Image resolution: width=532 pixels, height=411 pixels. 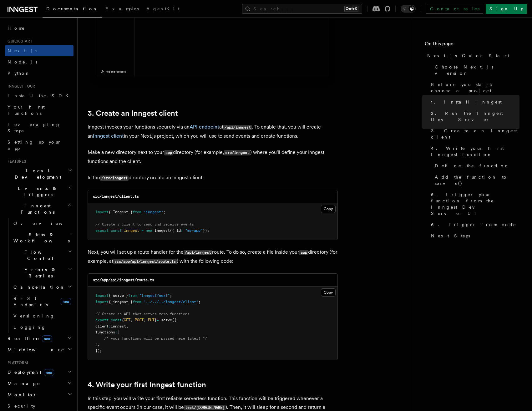 I want to click on span: 1. Install Inngest, so click(x=467, y=102).